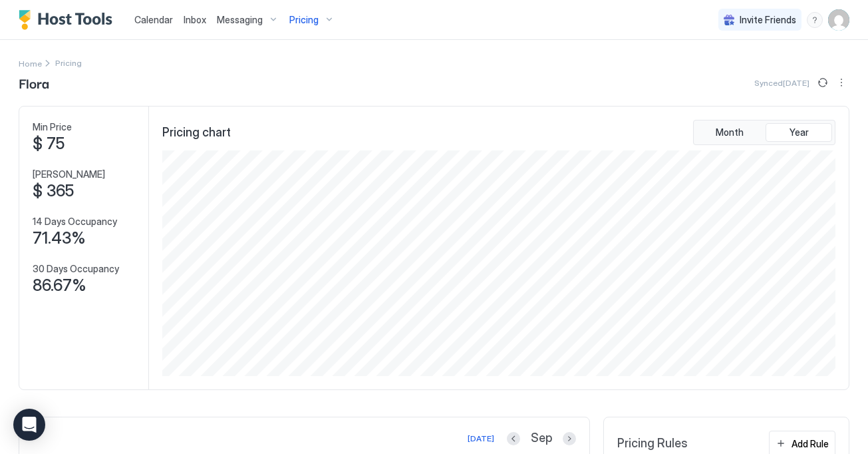 This screenshot has width=868, height=454. Describe the element at coordinates (570, 438) in the screenshot. I see `button: Next month` at that location.